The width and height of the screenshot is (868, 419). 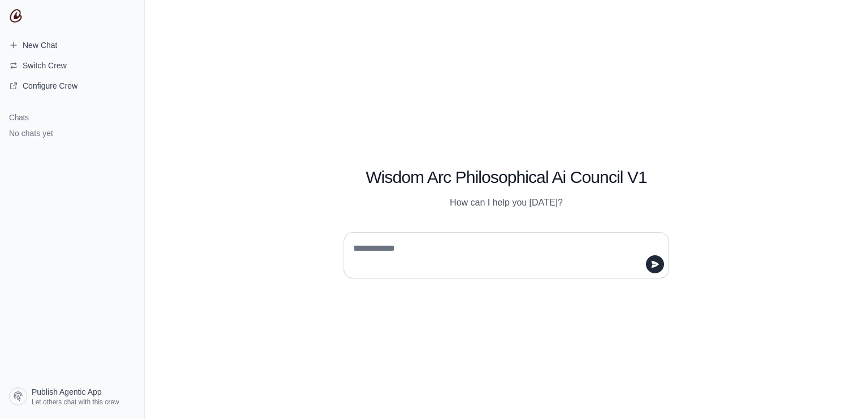 I want to click on a: New Chat, so click(x=72, y=45).